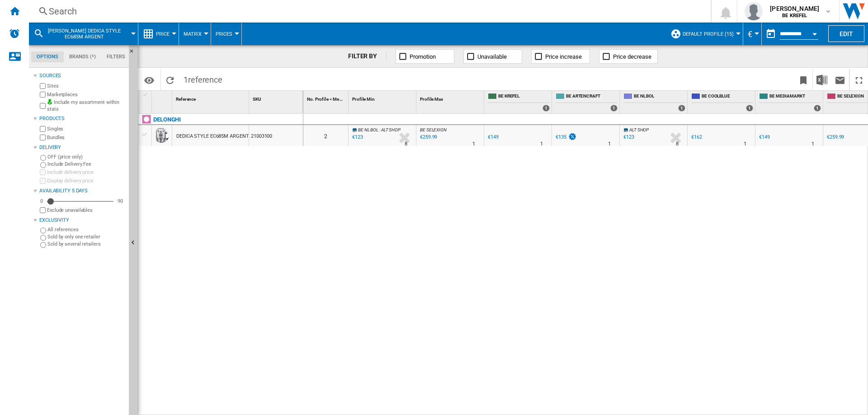  What do you see at coordinates (560, 57) in the screenshot?
I see `button: Price increase` at bounding box center [560, 57].